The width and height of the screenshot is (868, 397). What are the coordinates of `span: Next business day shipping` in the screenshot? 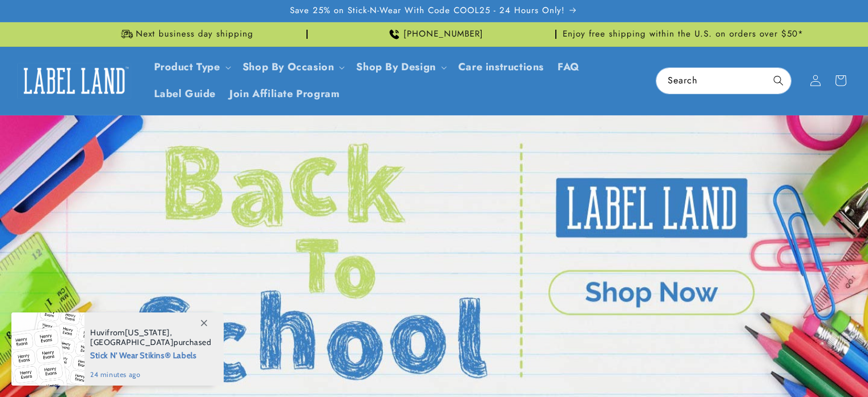 It's located at (195, 34).